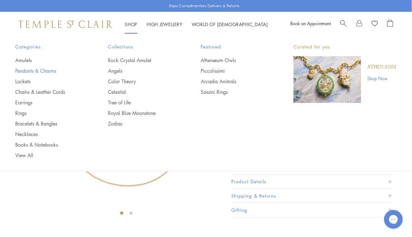  Describe the element at coordinates (131, 24) in the screenshot. I see `a: ShopShop` at that location.